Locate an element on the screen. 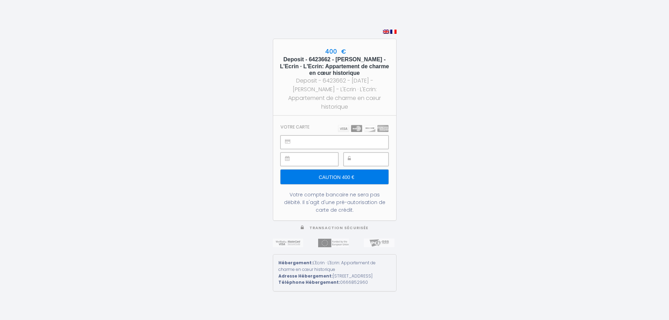 The height and width of the screenshot is (320, 669). strong: Adresse Hébergement: is located at coordinates (306, 276).